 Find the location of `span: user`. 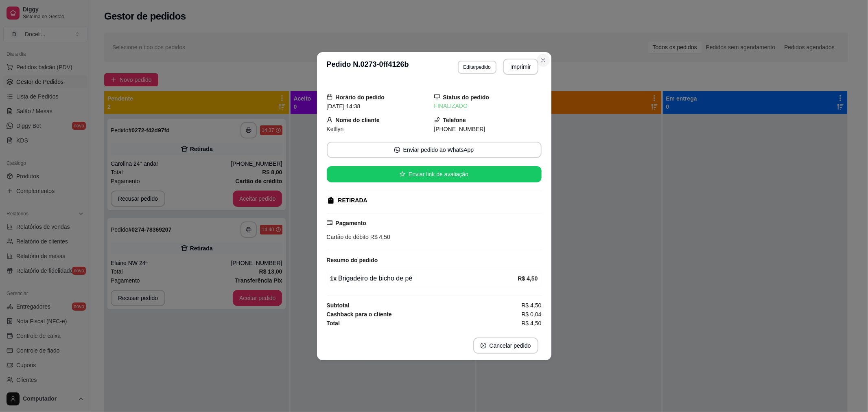

span: user is located at coordinates (329, 119).